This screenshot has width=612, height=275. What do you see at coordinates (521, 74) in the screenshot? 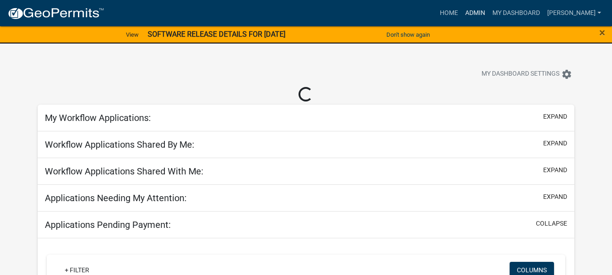
I see `span: My Dashboard Settings` at bounding box center [521, 74].